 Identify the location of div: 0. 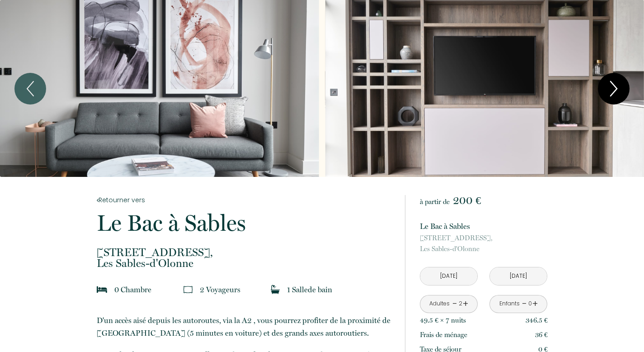
(531, 304).